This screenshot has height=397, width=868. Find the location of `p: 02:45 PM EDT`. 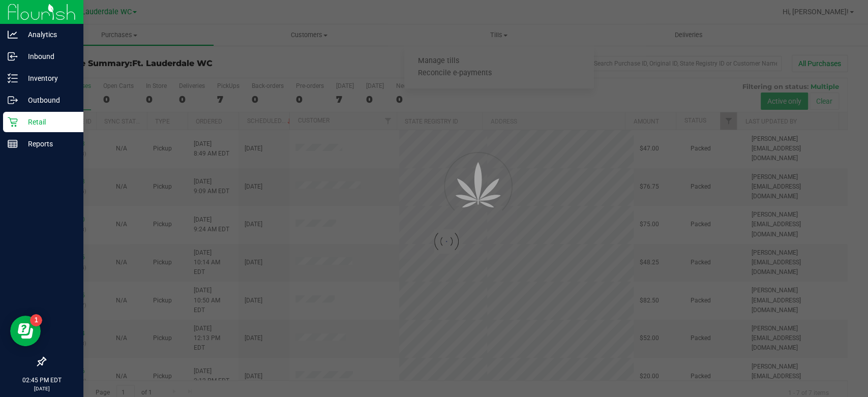

p: 02:45 PM EDT is located at coordinates (42, 381).